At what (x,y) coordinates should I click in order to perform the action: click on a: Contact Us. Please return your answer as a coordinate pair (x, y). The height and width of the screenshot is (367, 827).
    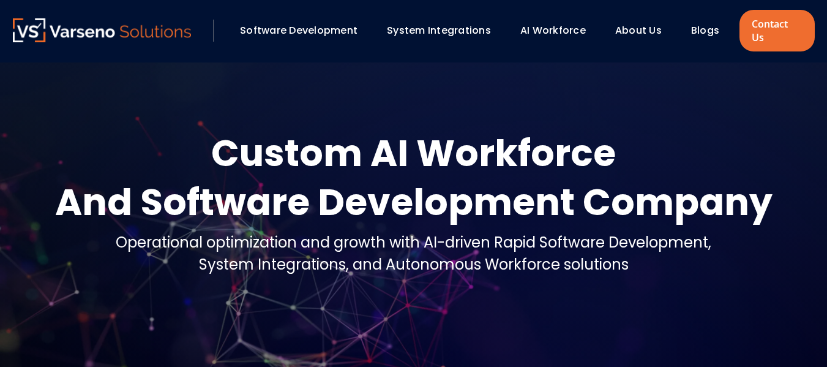
    Looking at the image, I should click on (777, 31).